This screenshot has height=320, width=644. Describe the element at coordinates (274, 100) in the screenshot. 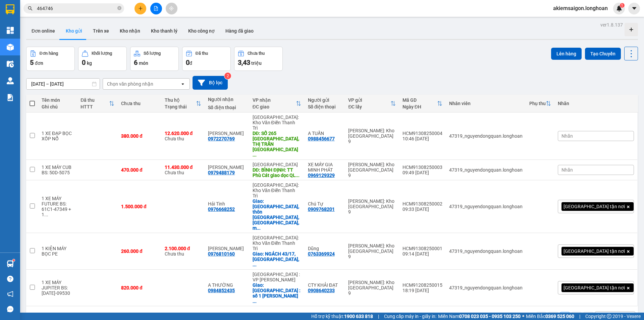

I see `div: VP nhận` at that location.